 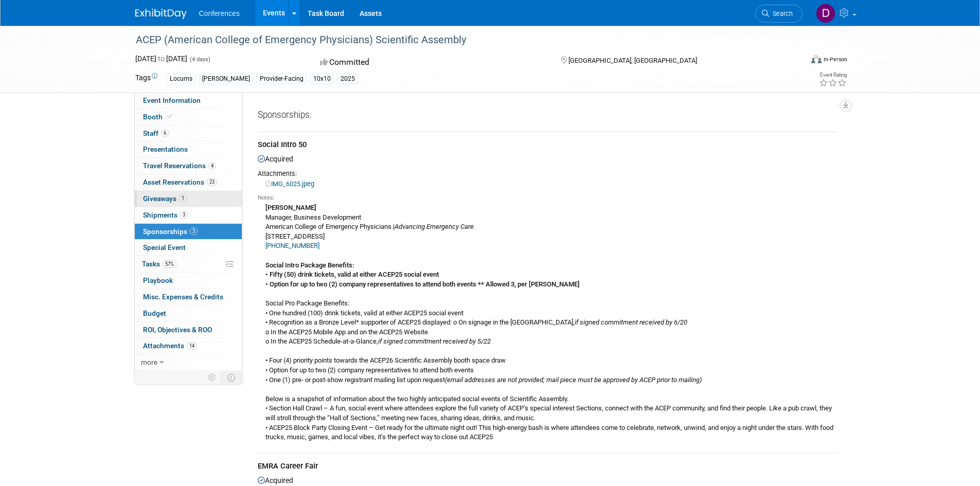 I want to click on span: Special Event, so click(x=164, y=247).